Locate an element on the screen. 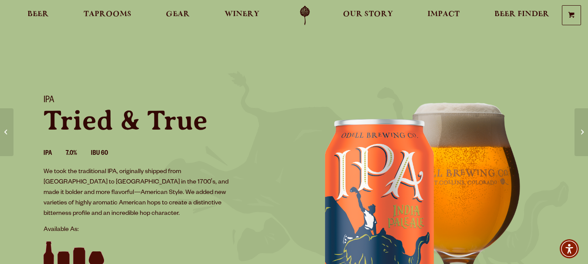 This screenshot has height=264, width=588. a: Odell Home is located at coordinates (305, 15).